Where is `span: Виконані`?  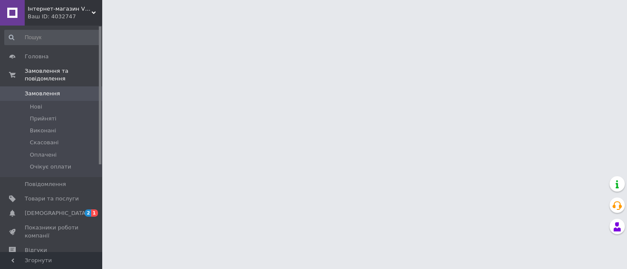
span: Виконані is located at coordinates (43, 131).